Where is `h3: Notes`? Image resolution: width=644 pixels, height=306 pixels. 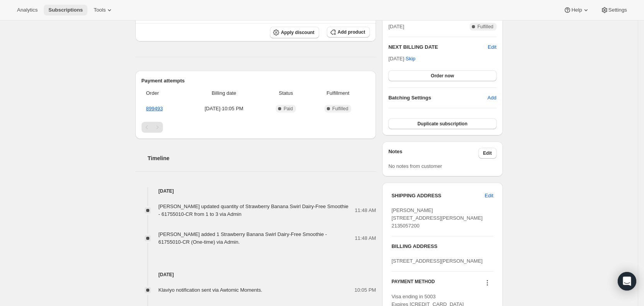 h3: Notes is located at coordinates (433, 153).